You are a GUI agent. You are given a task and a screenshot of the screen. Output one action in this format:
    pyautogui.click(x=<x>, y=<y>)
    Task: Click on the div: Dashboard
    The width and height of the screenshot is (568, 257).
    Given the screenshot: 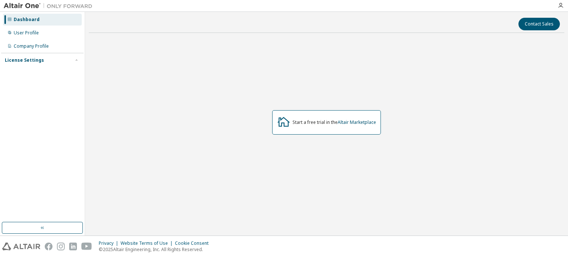 What is the action you would take?
    pyautogui.click(x=27, y=20)
    